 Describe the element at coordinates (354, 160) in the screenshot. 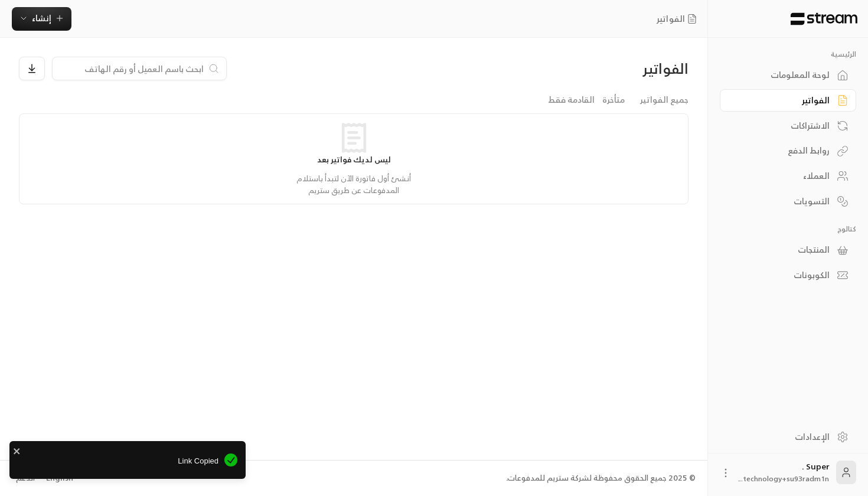

I see `strong: ليس لديك فواتير بعد` at that location.